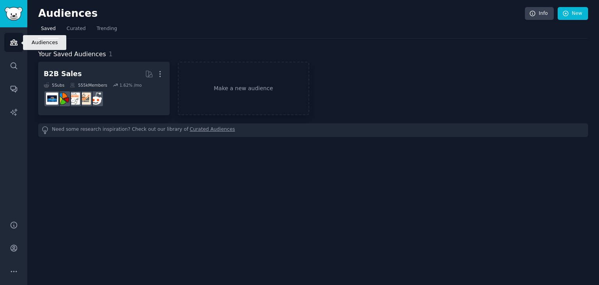 This screenshot has height=285, width=599. What do you see at coordinates (89, 85) in the screenshot?
I see `div: 555k Members` at bounding box center [89, 85].